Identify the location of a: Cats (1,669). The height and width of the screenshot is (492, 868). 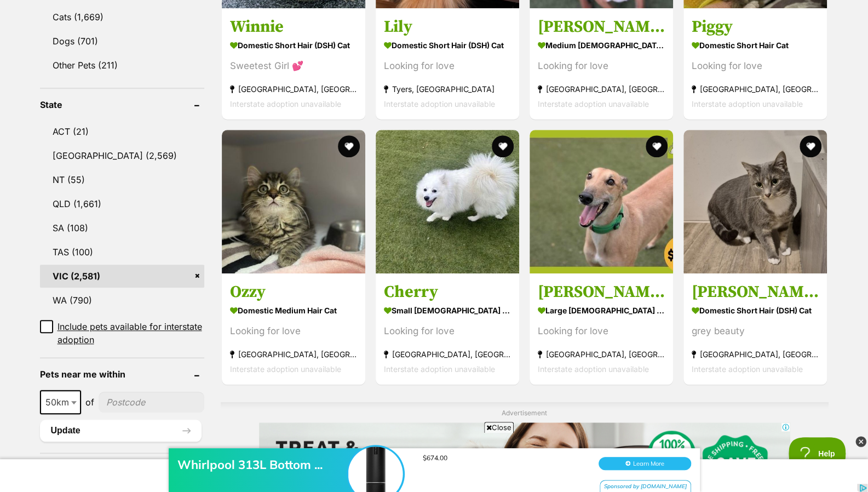
(122, 17).